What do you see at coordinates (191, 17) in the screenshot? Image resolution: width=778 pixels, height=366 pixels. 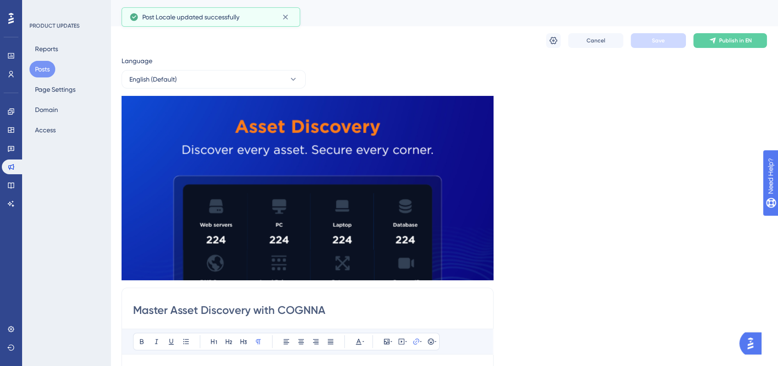 I see `span: Post Locale updated successfully` at bounding box center [191, 17].